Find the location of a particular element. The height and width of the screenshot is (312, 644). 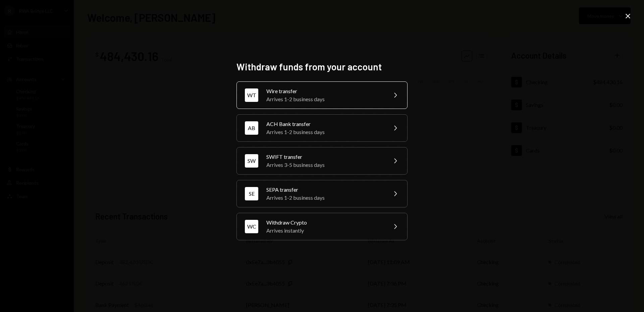

h2: Withdraw funds from your account is located at coordinates (322, 67).